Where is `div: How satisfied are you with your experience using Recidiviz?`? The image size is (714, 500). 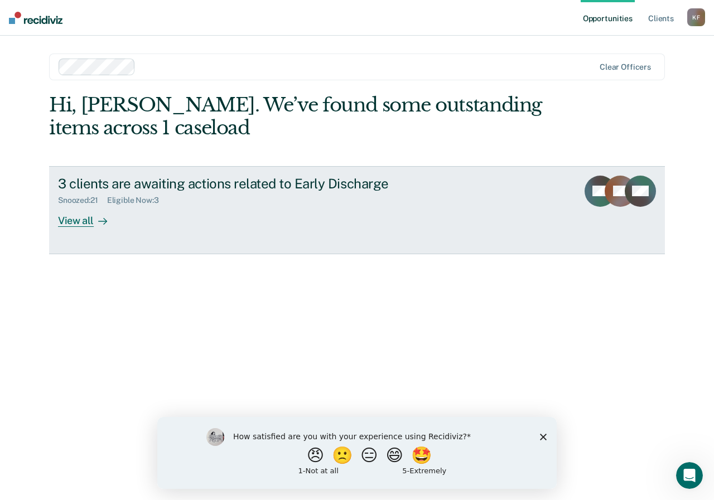
div: How satisfied are you with your experience using Recidiviz? is located at coordinates (205, 20).